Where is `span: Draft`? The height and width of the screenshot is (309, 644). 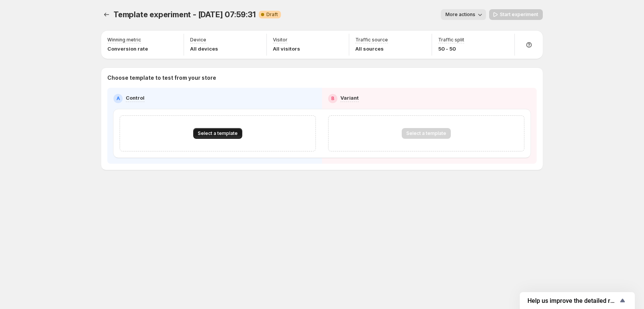 span: Draft is located at coordinates (272, 15).